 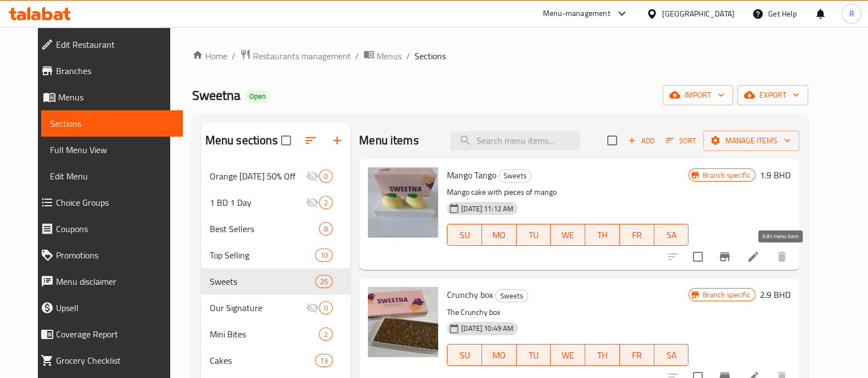 What do you see at coordinates (325, 202) in the screenshot?
I see `span: 2` at bounding box center [325, 202].